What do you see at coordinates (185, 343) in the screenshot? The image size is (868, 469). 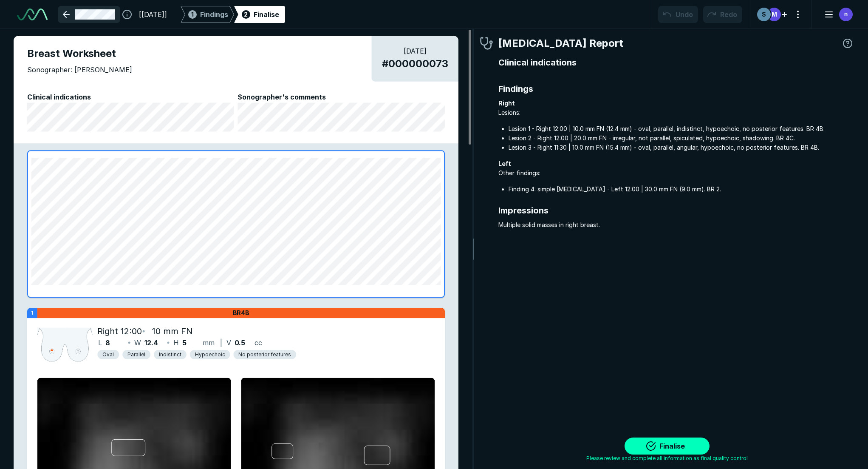 I see `span: 5` at bounding box center [185, 343].